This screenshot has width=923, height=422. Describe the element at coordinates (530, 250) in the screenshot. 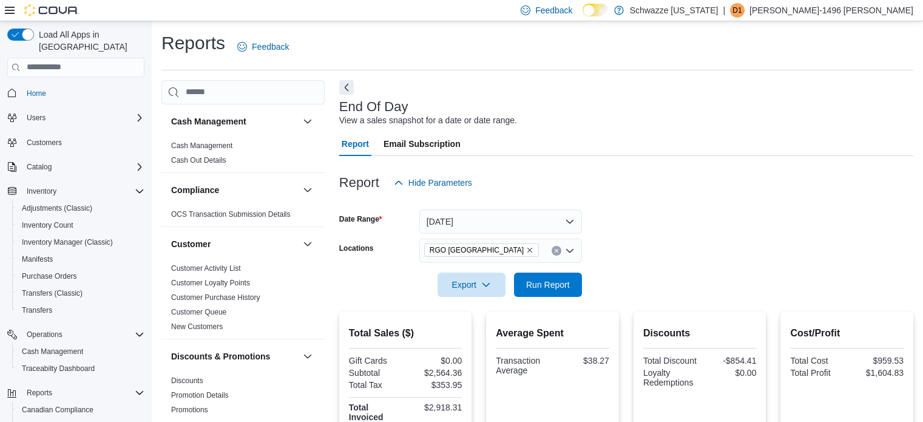

I see `button: Remove RGO 6 Northeast Heights from selection in this group` at that location.